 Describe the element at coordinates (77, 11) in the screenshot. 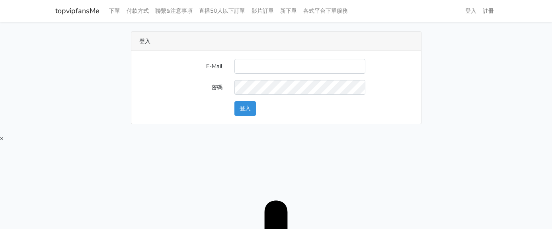

I see `a: topvipfansMe` at that location.